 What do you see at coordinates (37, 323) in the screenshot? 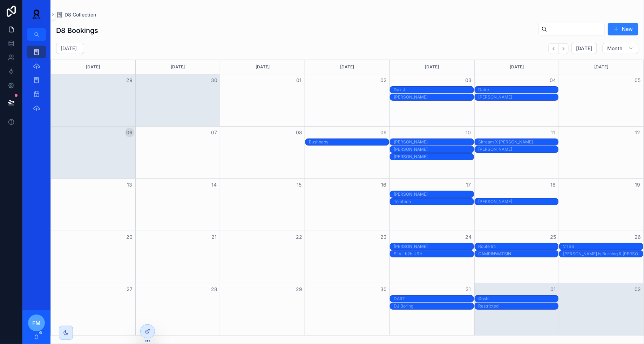
I see `span: FM` at bounding box center [37, 323].